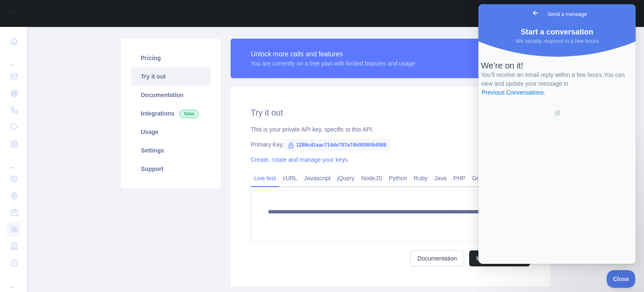 The width and height of the screenshot is (644, 292). Describe the element at coordinates (345, 178) in the screenshot. I see `a: jQuery` at that location.